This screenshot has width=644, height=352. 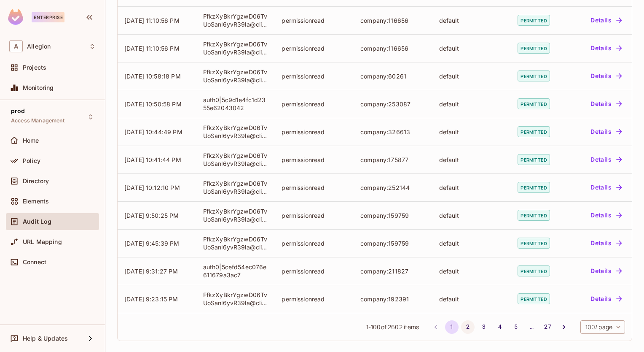 I want to click on span: Monitoring, so click(x=38, y=88).